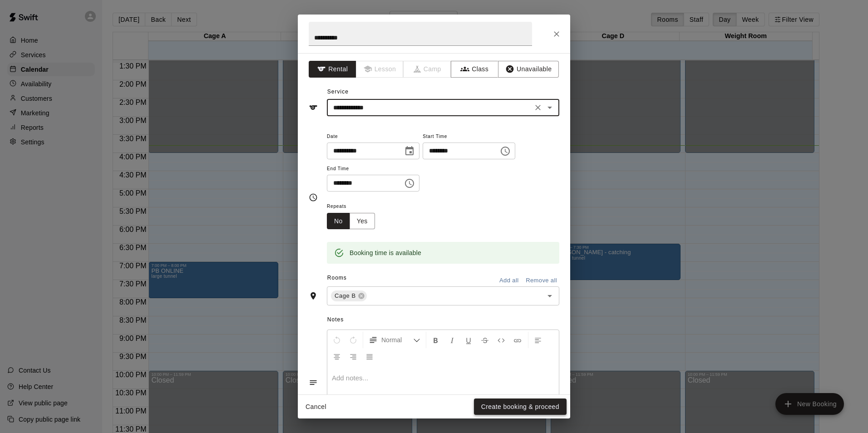  Describe the element at coordinates (427, 69) in the screenshot. I see `span: Camps can only be created in the Services page` at that location.